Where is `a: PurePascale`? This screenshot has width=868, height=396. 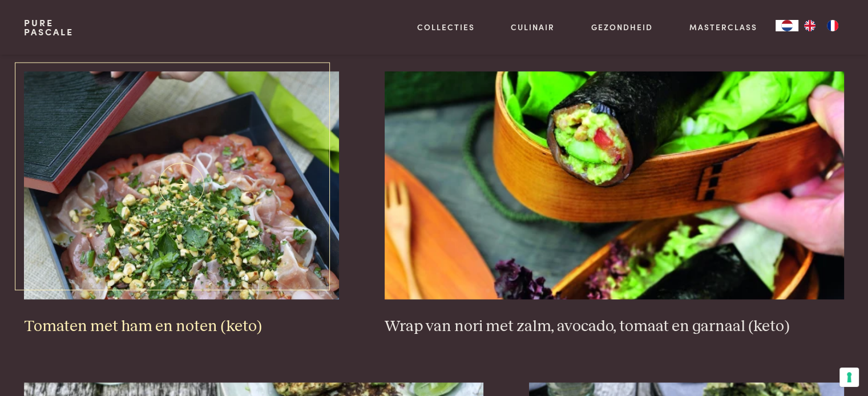
a: PurePascale is located at coordinates (48, 28).